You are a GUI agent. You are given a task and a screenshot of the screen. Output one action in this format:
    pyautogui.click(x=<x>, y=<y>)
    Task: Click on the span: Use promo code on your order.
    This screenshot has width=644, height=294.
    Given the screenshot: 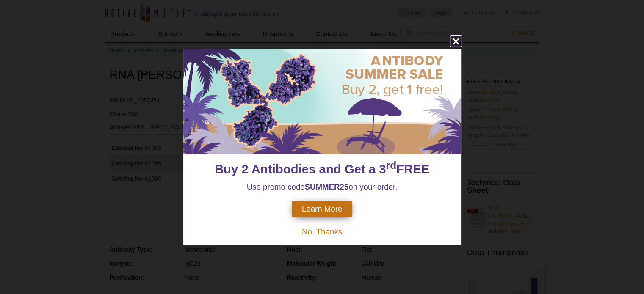 What is the action you would take?
    pyautogui.click(x=322, y=187)
    